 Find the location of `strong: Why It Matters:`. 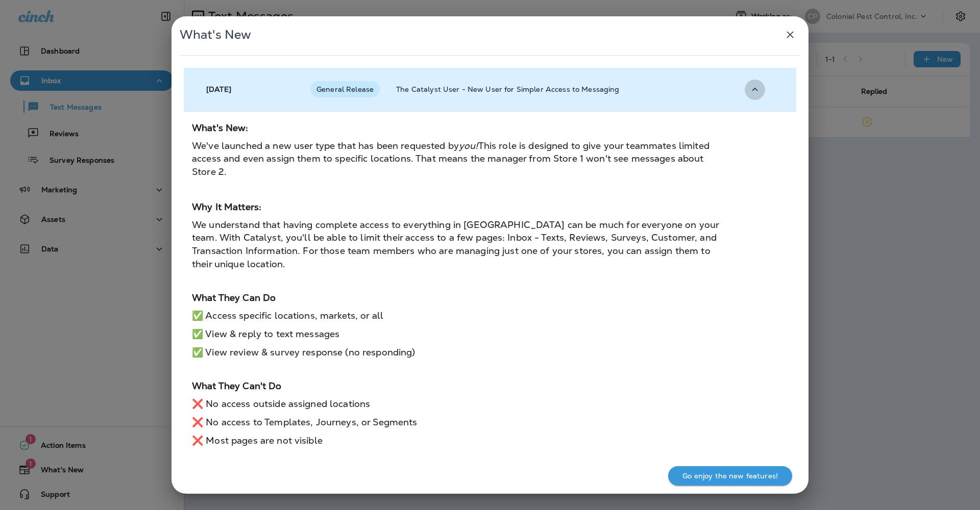

strong: Why It Matters: is located at coordinates (227, 206).